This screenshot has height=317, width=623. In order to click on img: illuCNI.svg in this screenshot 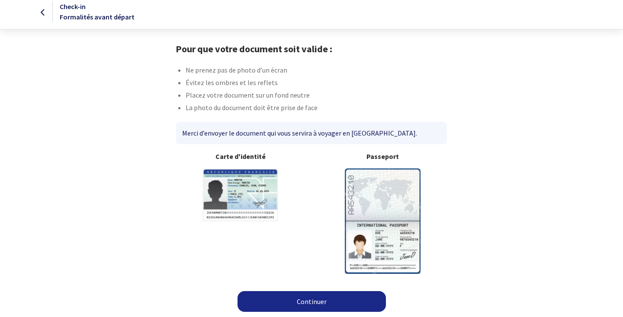, I will do `click(240, 195)`.